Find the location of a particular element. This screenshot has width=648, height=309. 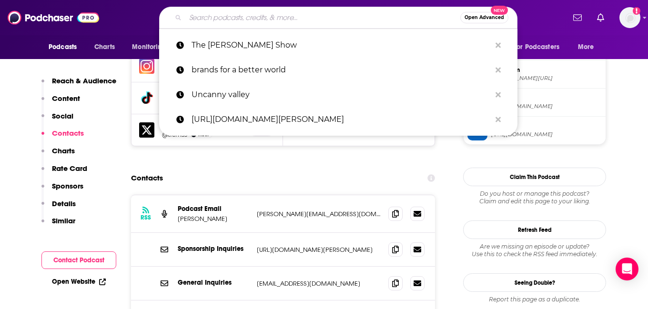

p: The Tim Ferris Show is located at coordinates (341, 45).